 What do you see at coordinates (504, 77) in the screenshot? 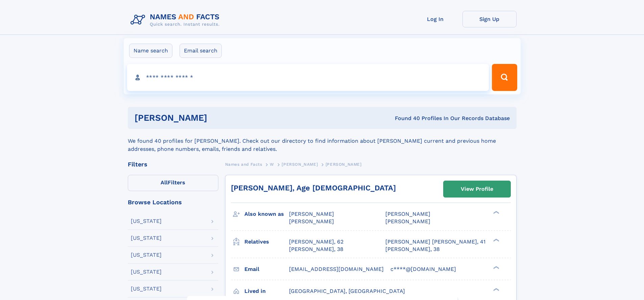
I see `button: Search Button` at bounding box center [504, 77].